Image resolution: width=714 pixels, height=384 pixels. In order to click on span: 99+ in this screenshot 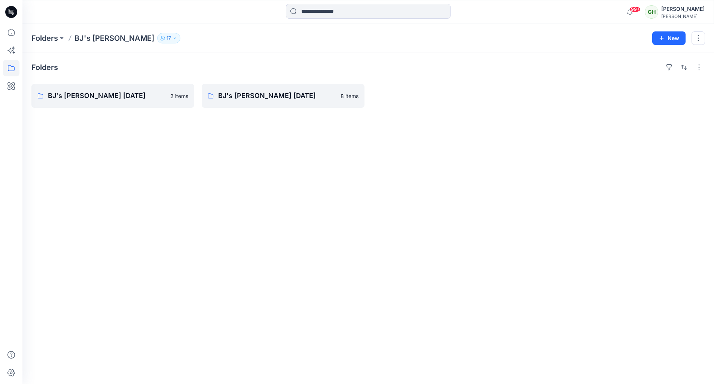, I will do `click(635, 9)`.